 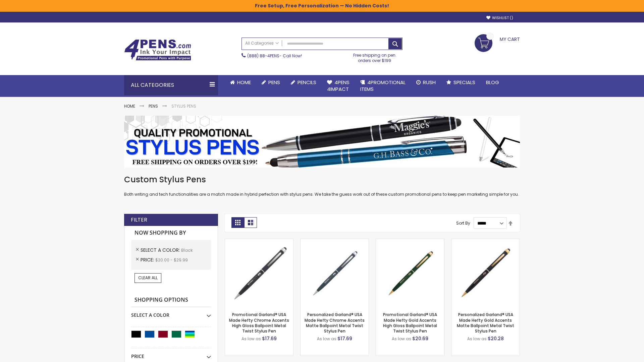 I want to click on img: Personalized Garland® USA Made Hefty Chrome Accents Matte Ballpoint Metal Twist Stylus Pen-Black, so click(x=335, y=273).